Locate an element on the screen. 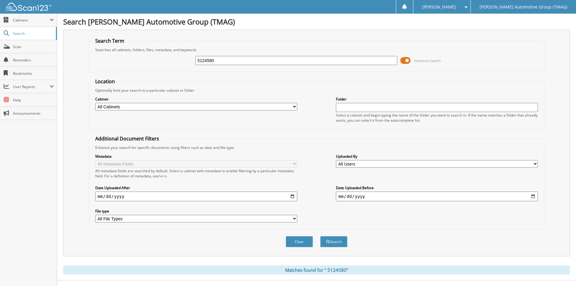  span: Cabinets is located at coordinates (31, 20).